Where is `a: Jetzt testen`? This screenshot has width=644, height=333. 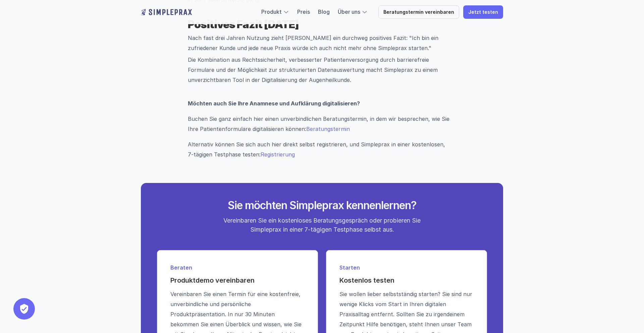 a: Jetzt testen is located at coordinates (483, 12).